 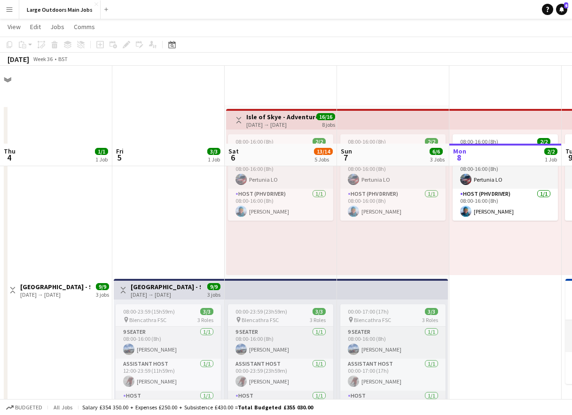 I want to click on a: Comms, so click(x=84, y=27).